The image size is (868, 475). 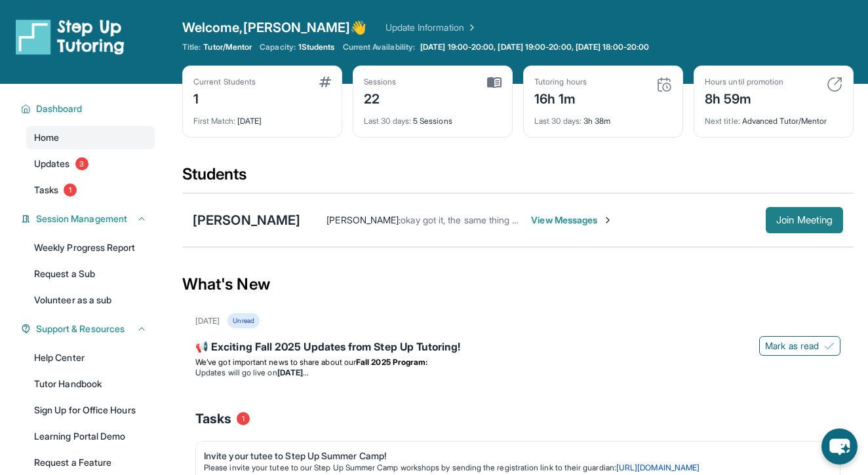 What do you see at coordinates (277, 47) in the screenshot?
I see `span: Capacity:` at bounding box center [277, 47].